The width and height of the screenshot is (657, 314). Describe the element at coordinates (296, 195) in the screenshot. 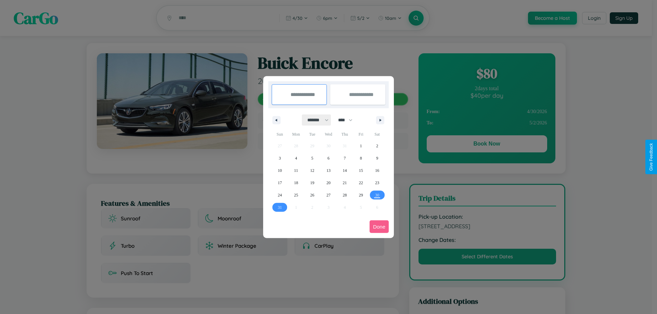

I see `span: 25` at that location.